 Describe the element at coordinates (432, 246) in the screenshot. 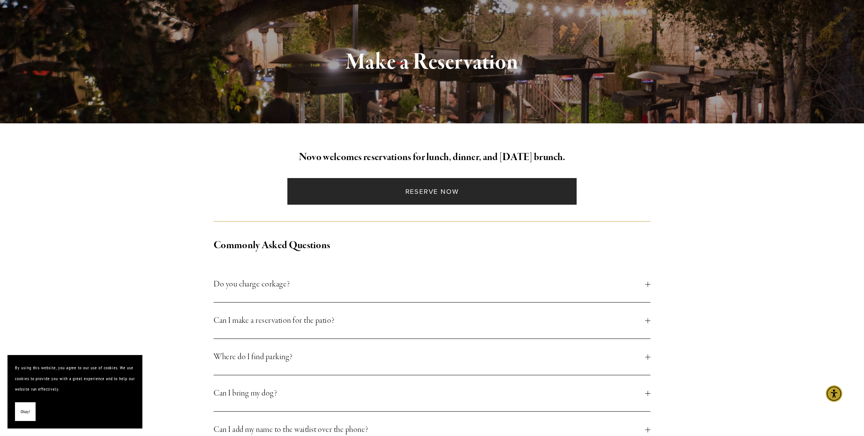

I see `h2: Commonly Asked Questions` at that location.